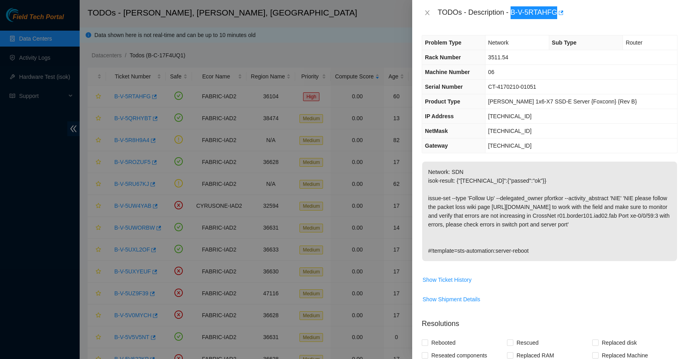 Image resolution: width=687 pixels, height=359 pixels. What do you see at coordinates (498, 43) in the screenshot?
I see `span: Network` at bounding box center [498, 43].